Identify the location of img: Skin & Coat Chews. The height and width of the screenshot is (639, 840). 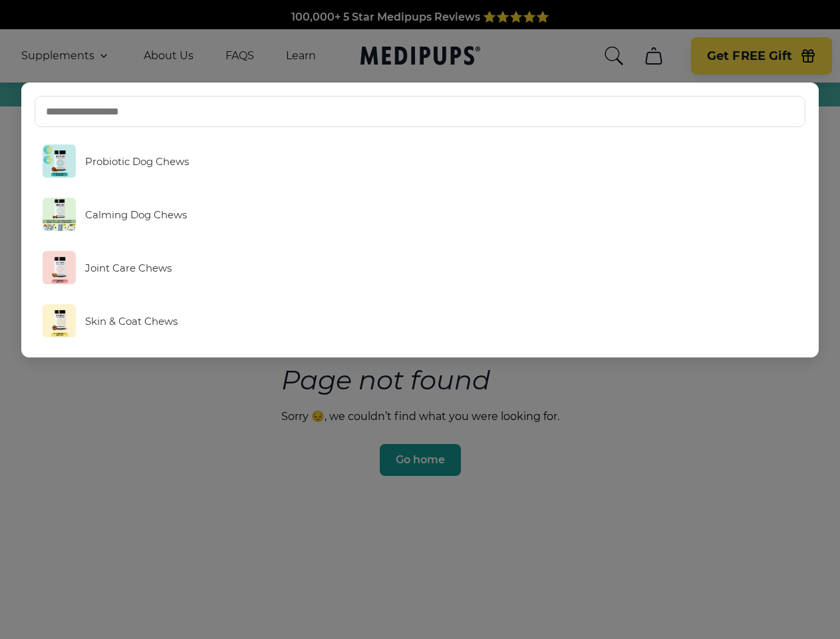
(59, 321).